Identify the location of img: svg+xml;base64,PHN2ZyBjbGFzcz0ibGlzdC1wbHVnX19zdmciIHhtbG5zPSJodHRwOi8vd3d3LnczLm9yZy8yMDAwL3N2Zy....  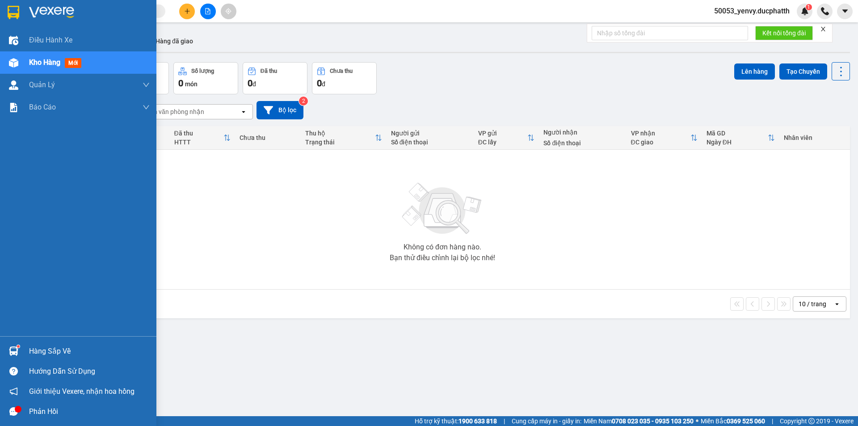
(442, 209).